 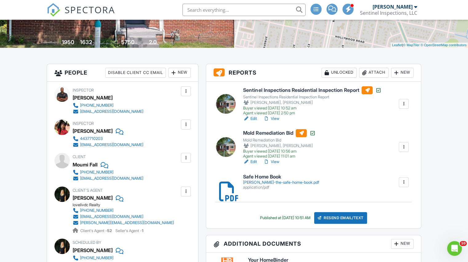 I want to click on span: Client's Agent, so click(x=88, y=190).